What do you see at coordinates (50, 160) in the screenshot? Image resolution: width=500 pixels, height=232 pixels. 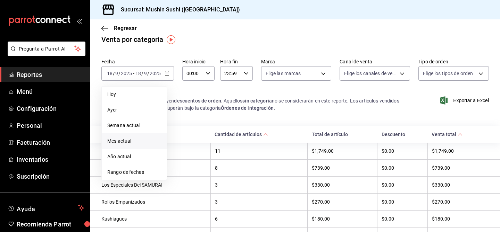 I see `span: Inventarios` at bounding box center [50, 160].